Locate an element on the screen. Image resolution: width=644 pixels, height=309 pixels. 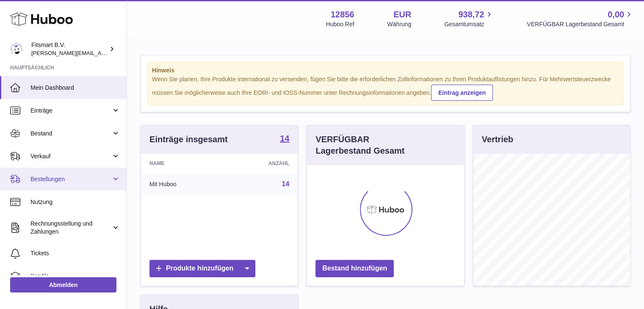
span: Mein Dashboard is located at coordinates (75, 88).